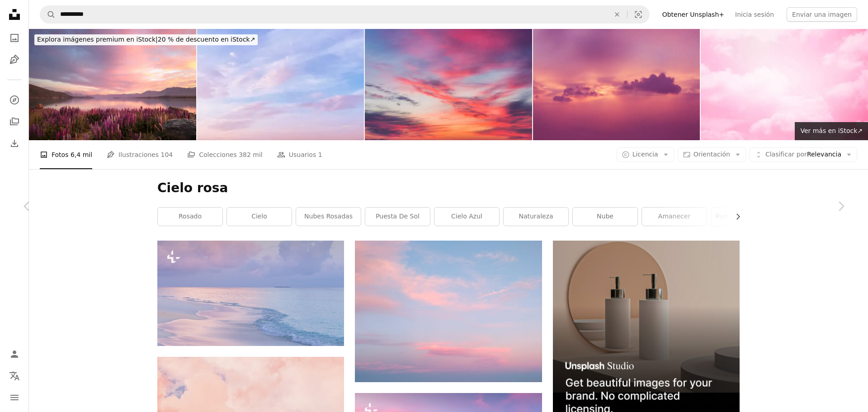  Describe the element at coordinates (448, 311) in the screenshot. I see `img: nubes blancas` at that location.